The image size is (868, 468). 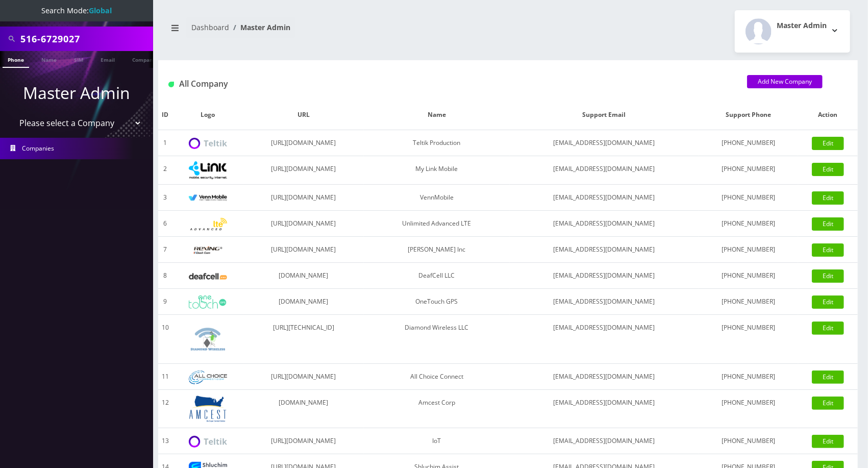 I want to click on img: IoT, so click(x=208, y=441).